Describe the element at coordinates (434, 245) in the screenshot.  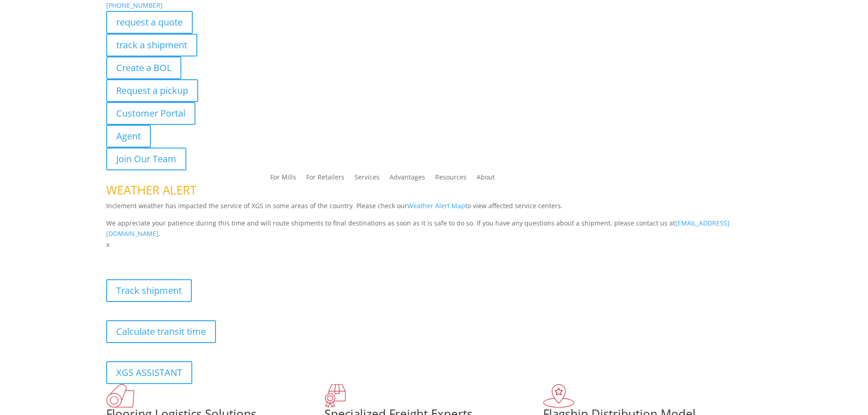
I see `p: x` at that location.